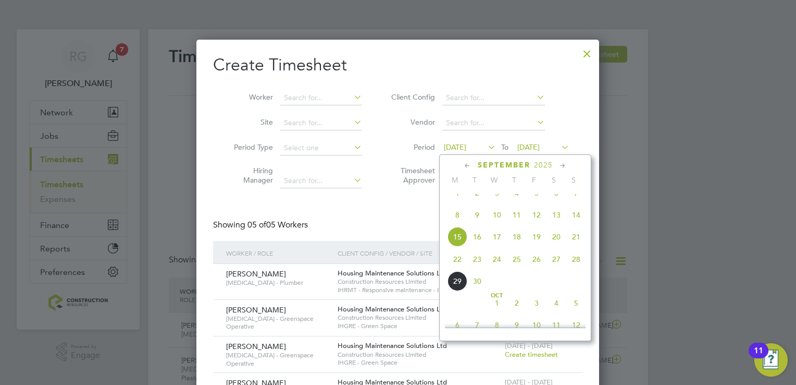 The height and width of the screenshot is (385, 796). What do you see at coordinates (250, 122) in the screenshot?
I see `label: Site` at bounding box center [250, 122].